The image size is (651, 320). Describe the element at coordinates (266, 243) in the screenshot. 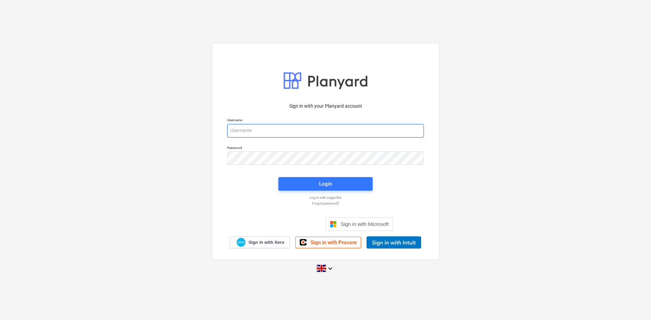

I see `span: Sign in with Xero` at that location.